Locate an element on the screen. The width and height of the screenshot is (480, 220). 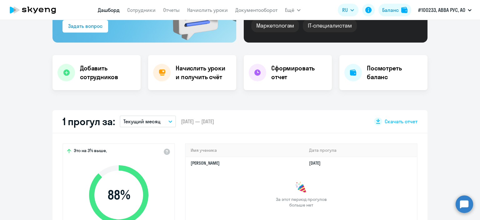
a: Отчеты is located at coordinates (171, 10).